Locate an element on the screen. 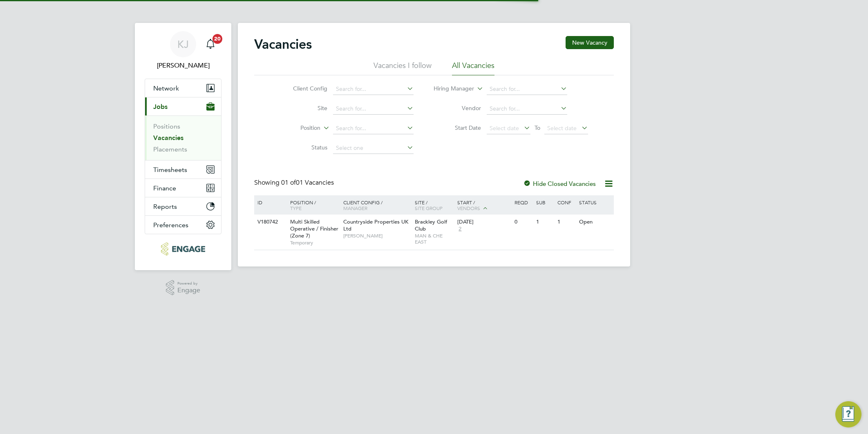 The width and height of the screenshot is (868, 434). div: Sub is located at coordinates (545, 202).